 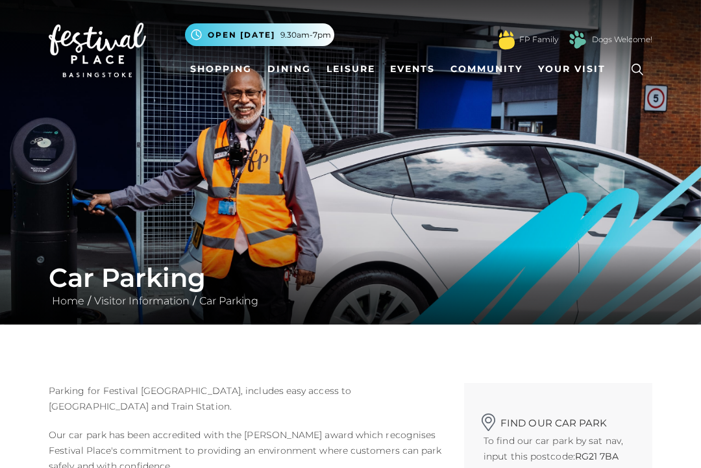 I want to click on a: Visitor Information, so click(x=141, y=300).